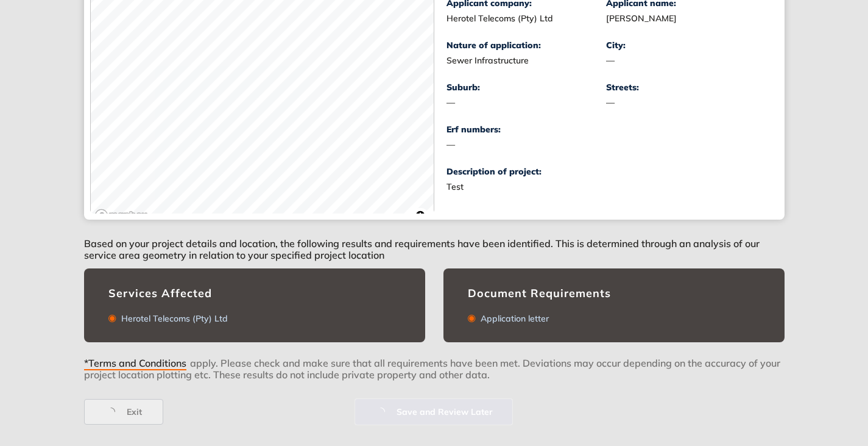  I want to click on span: loading, so click(115, 411).